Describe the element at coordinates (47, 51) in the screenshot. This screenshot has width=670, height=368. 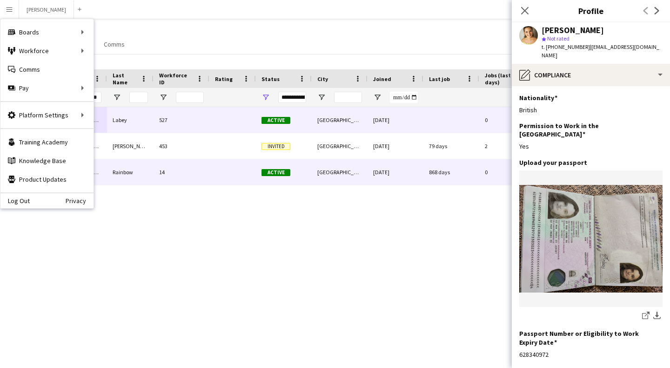
I see `div: Workforce` at that location.